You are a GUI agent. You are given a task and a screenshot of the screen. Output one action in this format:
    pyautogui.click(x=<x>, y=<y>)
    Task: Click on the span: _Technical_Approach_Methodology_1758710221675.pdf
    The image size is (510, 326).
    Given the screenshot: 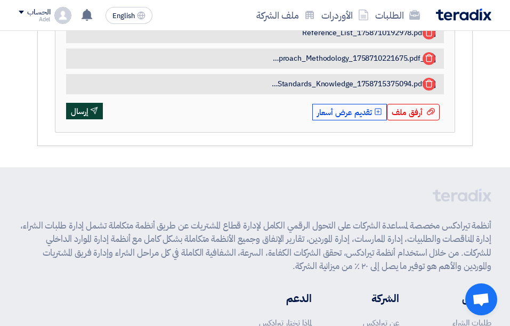 What is the action you would take?
    pyautogui.click(x=348, y=59)
    